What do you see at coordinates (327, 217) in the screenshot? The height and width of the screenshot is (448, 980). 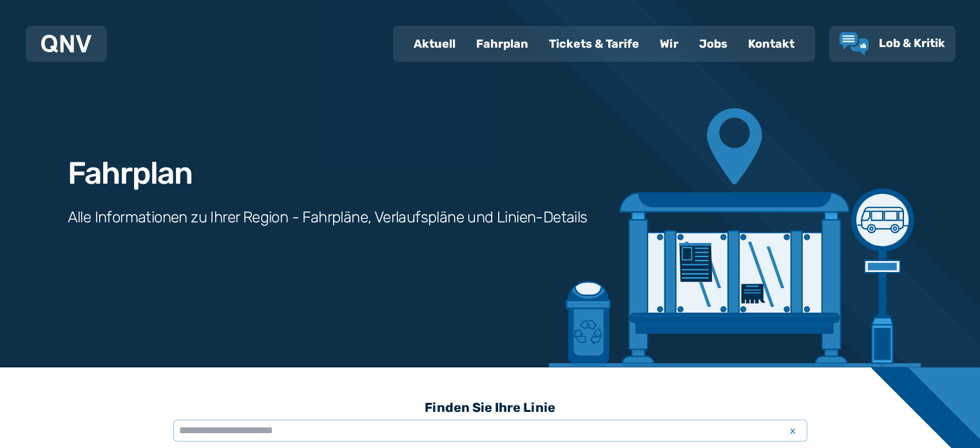 I see `h3: Alle Informationen zu Ihrer Region - Fahrpläne, Verlaufspläne und Linien-Details` at bounding box center [327, 217].